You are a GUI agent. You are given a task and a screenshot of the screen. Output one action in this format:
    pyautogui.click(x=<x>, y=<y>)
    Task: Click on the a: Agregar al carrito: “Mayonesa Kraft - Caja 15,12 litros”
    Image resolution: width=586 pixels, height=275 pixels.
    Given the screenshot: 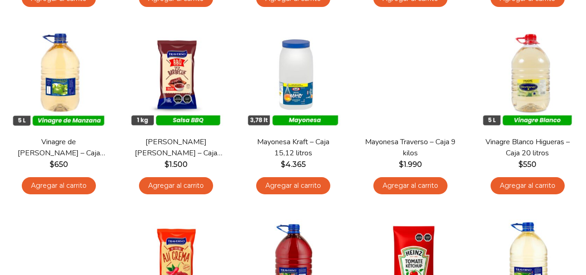 What is the action you would take?
    pyautogui.click(x=293, y=185)
    